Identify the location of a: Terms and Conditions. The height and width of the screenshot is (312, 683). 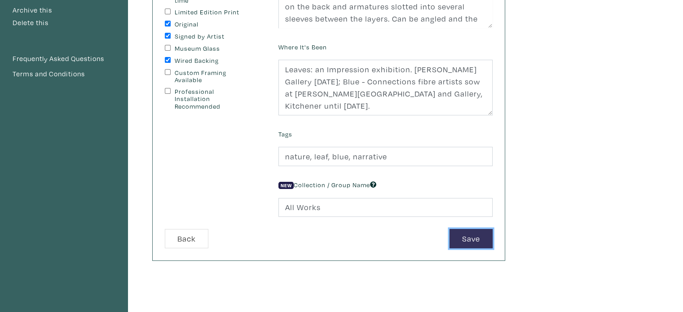
(64, 74).